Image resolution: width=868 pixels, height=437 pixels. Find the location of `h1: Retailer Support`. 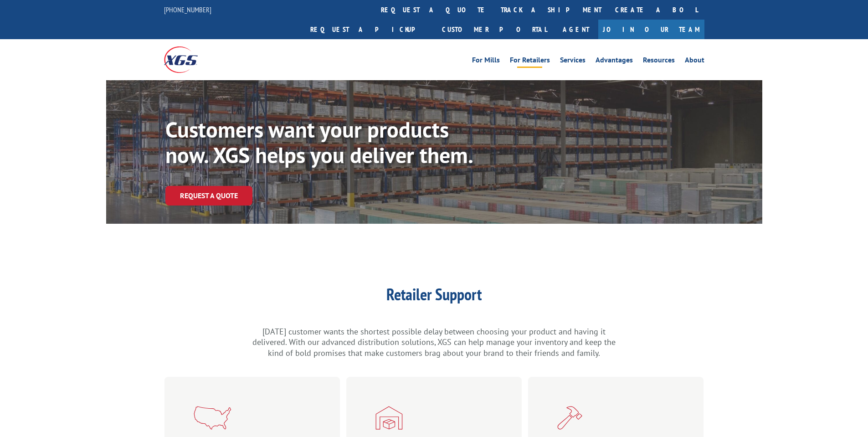

h1: Retailer Support is located at coordinates (435, 296).